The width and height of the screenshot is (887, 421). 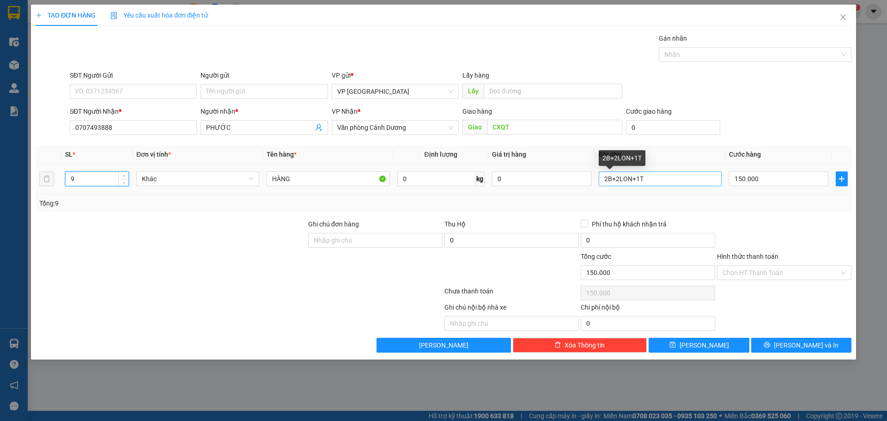 I want to click on span: Giao, so click(x=474, y=127).